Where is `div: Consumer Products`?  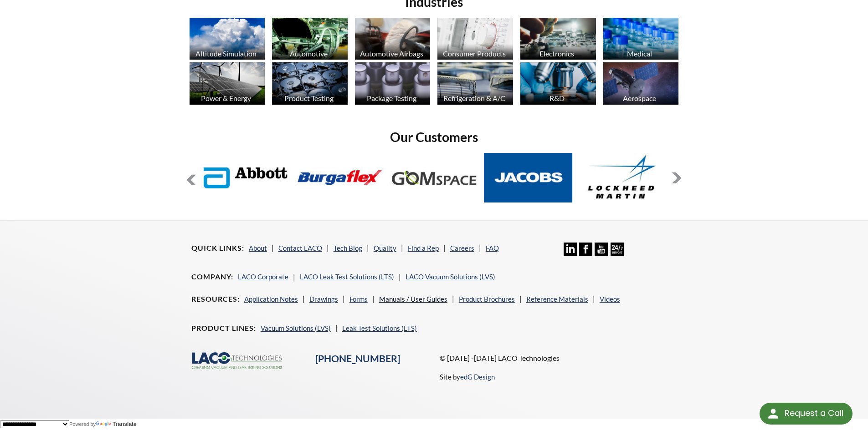
div: Consumer Products is located at coordinates (474, 54).